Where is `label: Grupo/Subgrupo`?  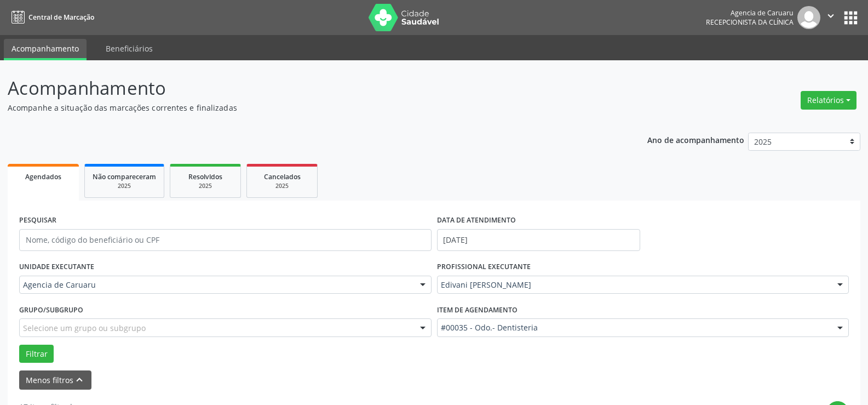
label: Grupo/Subgrupo is located at coordinates (51, 309).